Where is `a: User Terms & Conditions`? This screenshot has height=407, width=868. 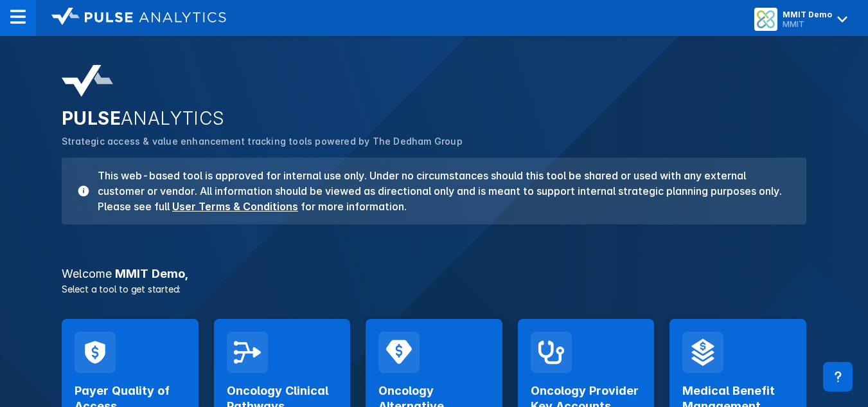
a: User Terms & Conditions is located at coordinates (235, 206).